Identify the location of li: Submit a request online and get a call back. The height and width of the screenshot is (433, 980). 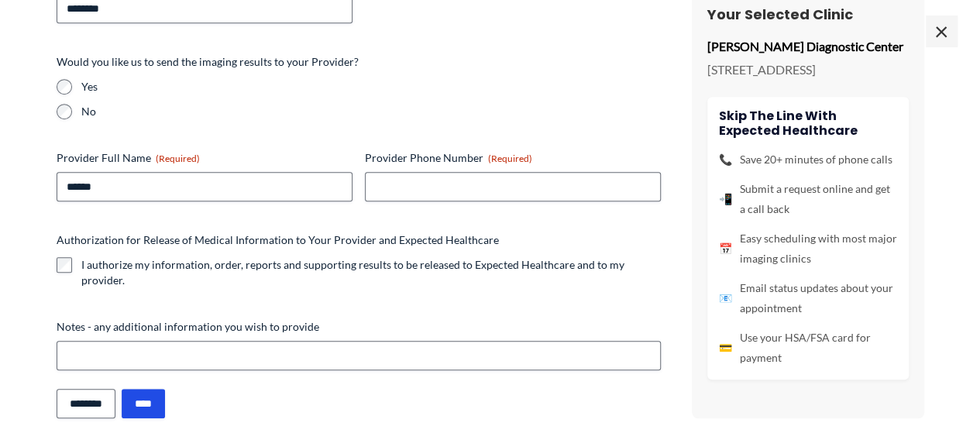
(808, 199).